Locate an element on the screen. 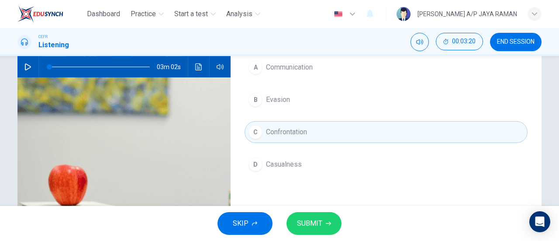  span: Communication is located at coordinates (289, 67).